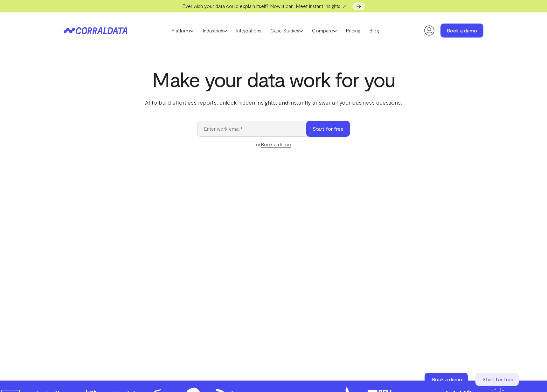 The image size is (547, 392). Describe the element at coordinates (273, 144) in the screenshot. I see `div: or` at that location.